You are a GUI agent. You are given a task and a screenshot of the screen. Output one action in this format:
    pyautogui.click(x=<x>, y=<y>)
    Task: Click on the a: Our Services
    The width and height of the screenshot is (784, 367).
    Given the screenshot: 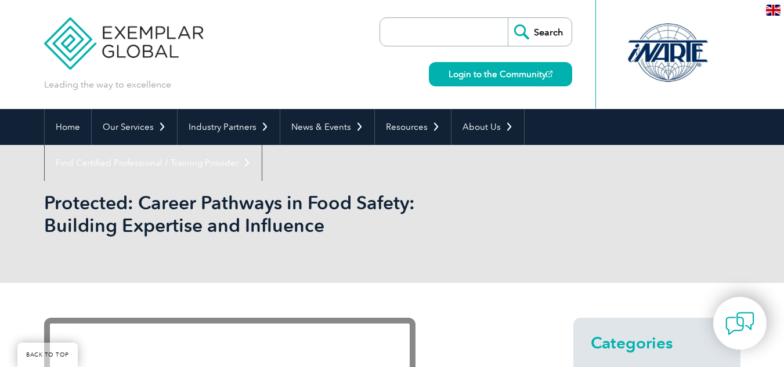 What is the action you would take?
    pyautogui.click(x=134, y=127)
    